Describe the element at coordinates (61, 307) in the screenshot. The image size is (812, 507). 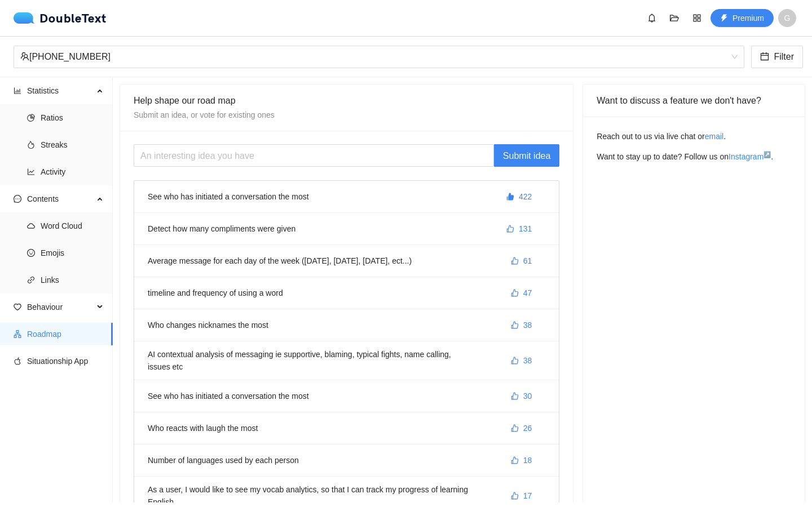
I see `span: Behaviour` at that location.